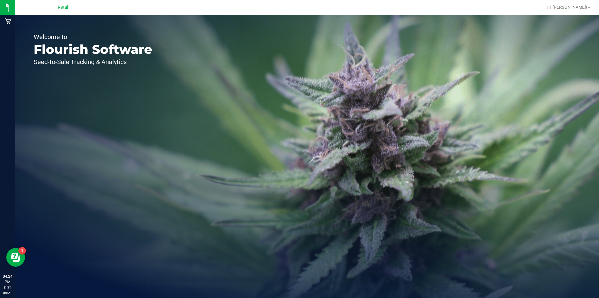 This screenshot has width=599, height=298. What do you see at coordinates (93, 49) in the screenshot?
I see `p: Flourish Software` at bounding box center [93, 49].